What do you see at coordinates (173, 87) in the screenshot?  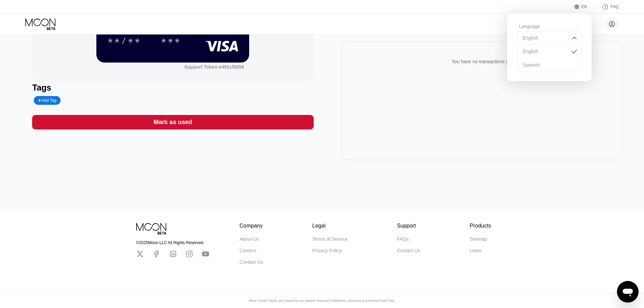 I see `div: Tags` at bounding box center [173, 87].